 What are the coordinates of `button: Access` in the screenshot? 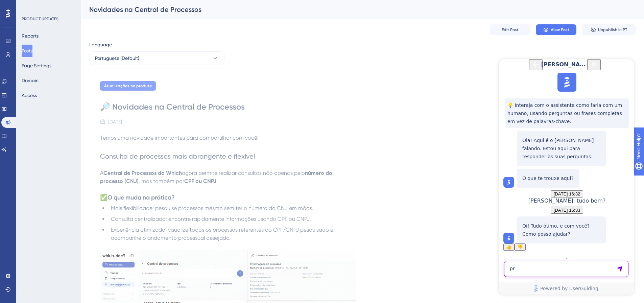 It's located at (29, 96).